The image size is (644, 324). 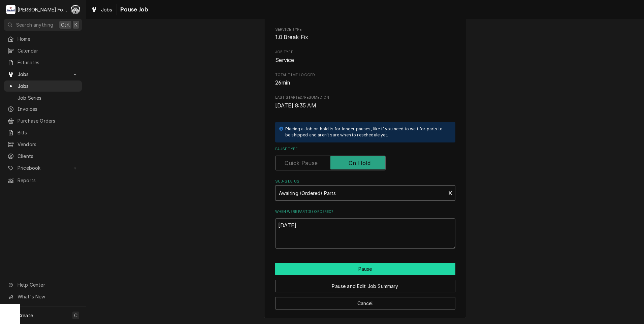 What do you see at coordinates (365, 80) in the screenshot?
I see `div: Total Time Logged` at bounding box center [365, 80].